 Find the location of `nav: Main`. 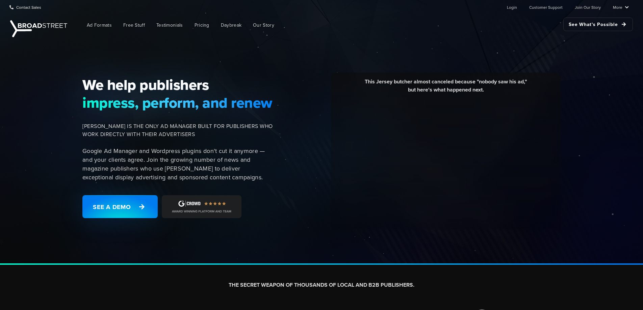

nav: Main is located at coordinates (352, 25).